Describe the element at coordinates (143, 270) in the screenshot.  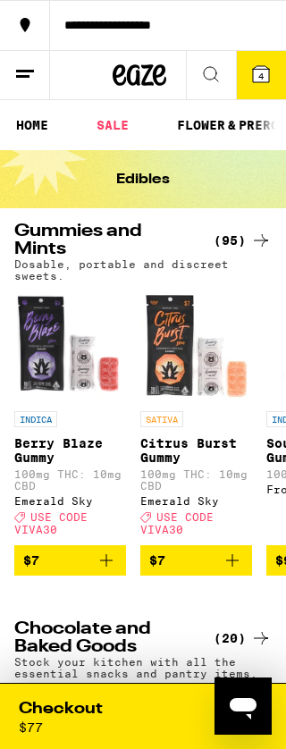
I see `p: Dosable, portable and discreet sweets.` at that location.